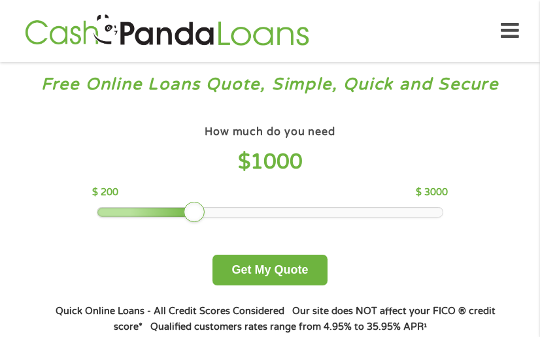  What do you see at coordinates (288, 327) in the screenshot?
I see `strong: Qualified customers rates range from 4.95% to 35.95% APR¹` at bounding box center [288, 327].